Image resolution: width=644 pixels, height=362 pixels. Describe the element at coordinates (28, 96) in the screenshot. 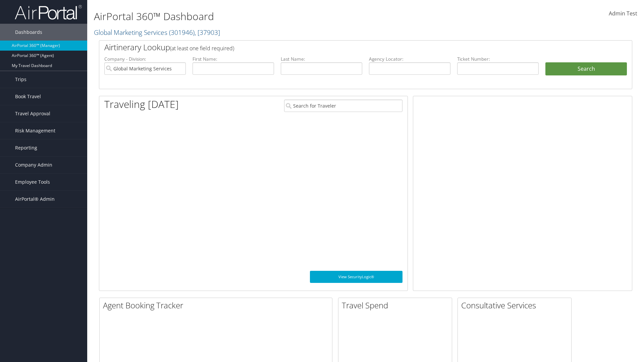

I see `span: Book Travel` at that location.